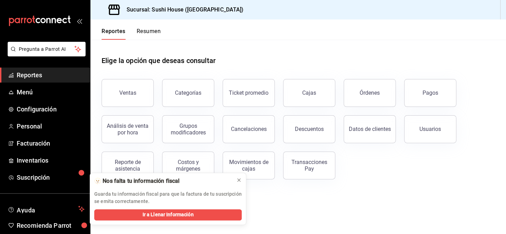  What do you see at coordinates (309, 93) in the screenshot?
I see `button: Cajas` at bounding box center [309, 93].